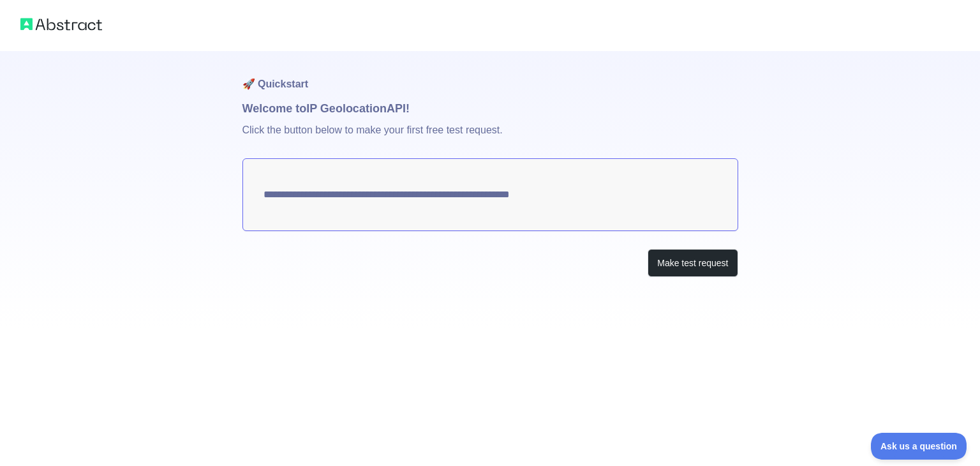  Describe the element at coordinates (693, 263) in the screenshot. I see `button: Make test request` at that location.